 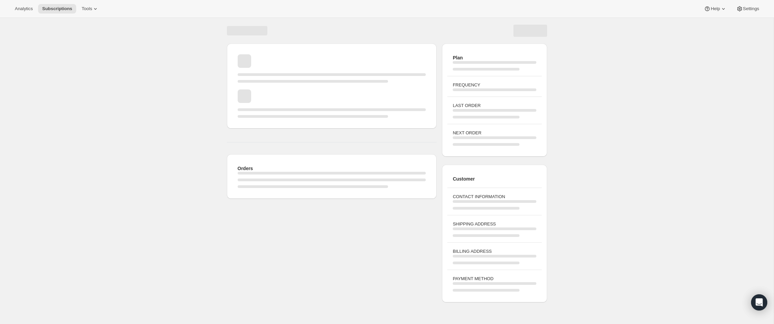 What do you see at coordinates (494, 58) in the screenshot?
I see `h2: Plan` at bounding box center [494, 58].